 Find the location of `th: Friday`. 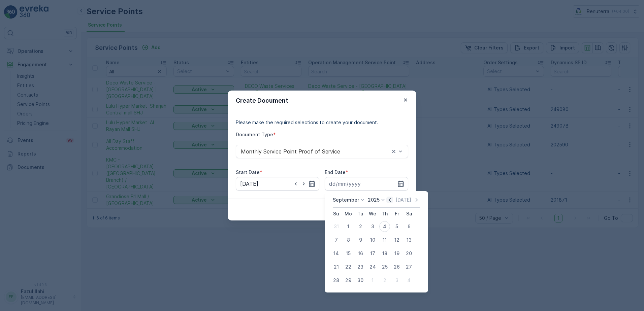

th: Friday is located at coordinates (397, 213).